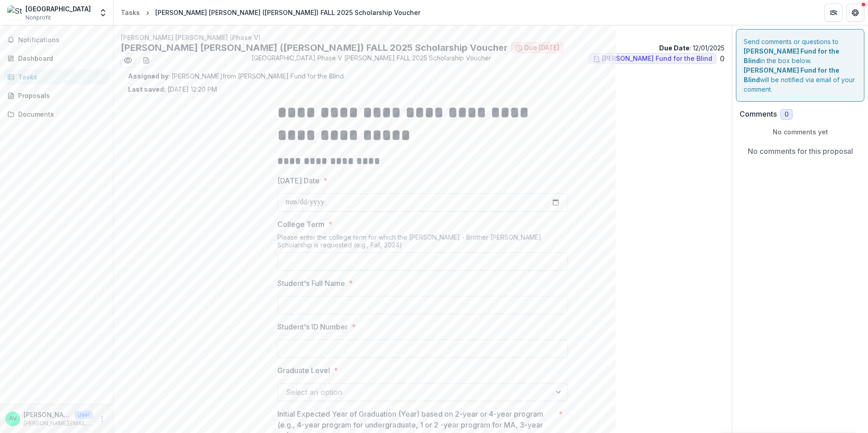  I want to click on a: Proposals, so click(56, 95).